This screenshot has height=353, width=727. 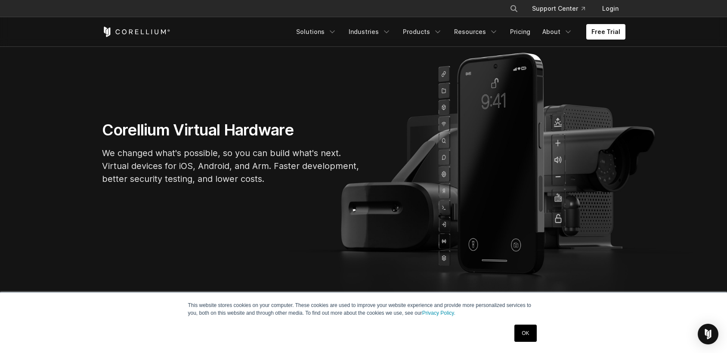 What do you see at coordinates (370, 32) in the screenshot?
I see `a: Industries` at bounding box center [370, 32].